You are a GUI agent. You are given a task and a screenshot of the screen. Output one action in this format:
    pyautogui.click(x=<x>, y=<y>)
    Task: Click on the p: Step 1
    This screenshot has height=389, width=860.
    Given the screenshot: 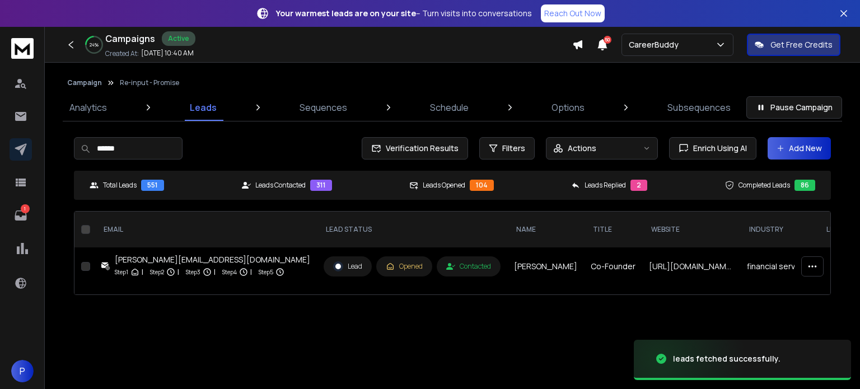 What is the action you would take?
    pyautogui.click(x=121, y=272)
    